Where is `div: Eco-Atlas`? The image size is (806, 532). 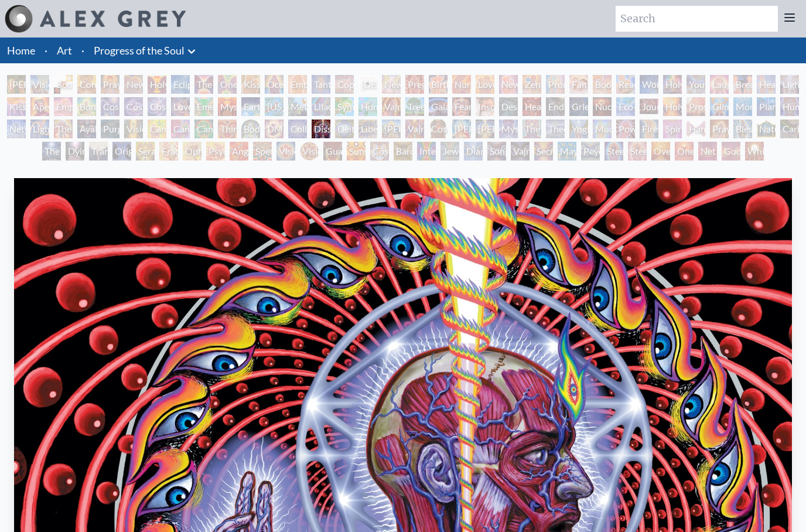
div: Eco-Atlas is located at coordinates (626, 107).